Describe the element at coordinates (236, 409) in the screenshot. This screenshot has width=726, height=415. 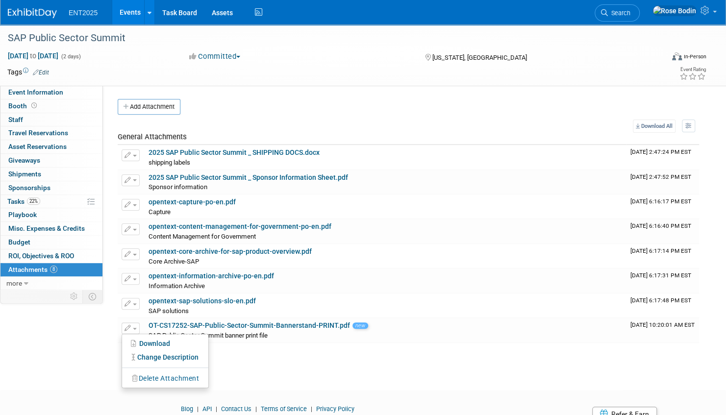
I see `a: Contact Us` at that location.